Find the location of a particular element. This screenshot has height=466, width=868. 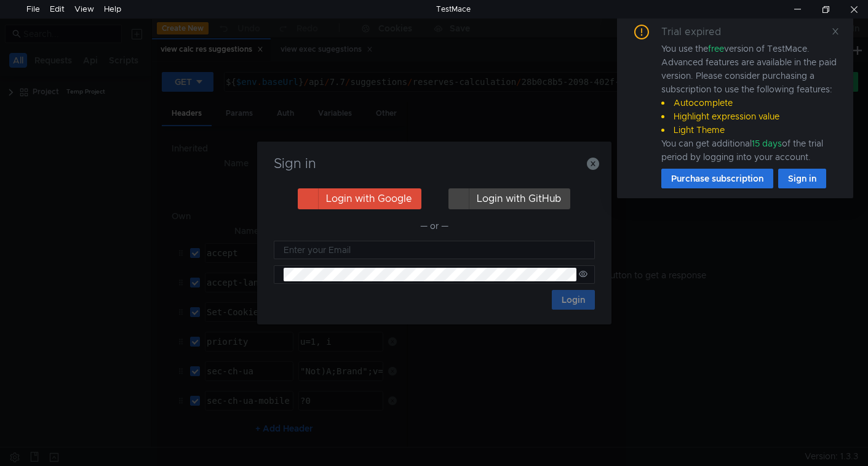

div: You can get additional of the trial period by logging into your account. is located at coordinates (750, 150).